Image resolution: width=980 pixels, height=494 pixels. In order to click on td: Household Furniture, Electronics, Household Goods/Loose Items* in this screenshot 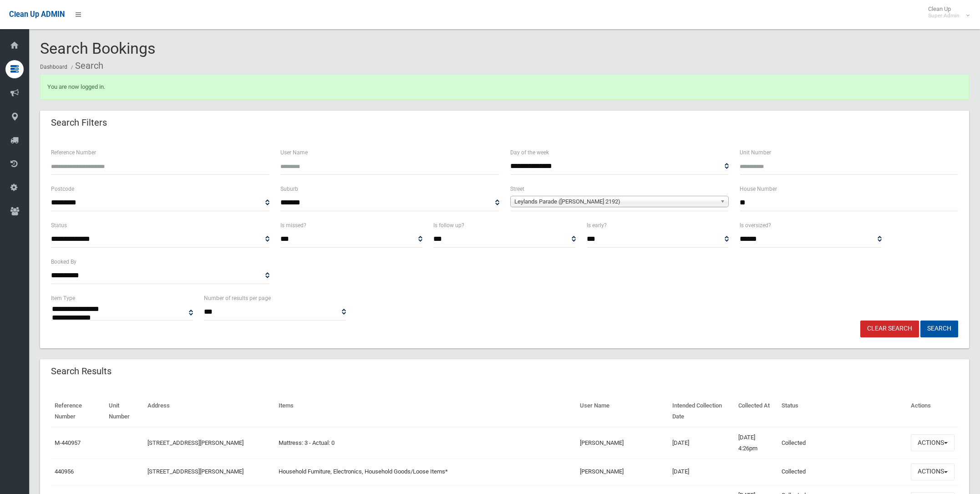, I will do `click(425, 472)`.